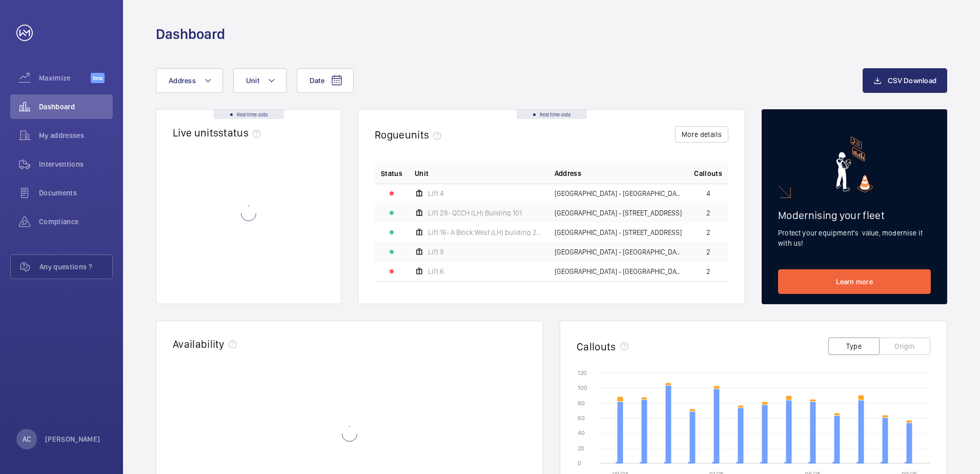 Image resolution: width=980 pixels, height=474 pixels. Describe the element at coordinates (708, 174) in the screenshot. I see `span: Callouts` at that location.